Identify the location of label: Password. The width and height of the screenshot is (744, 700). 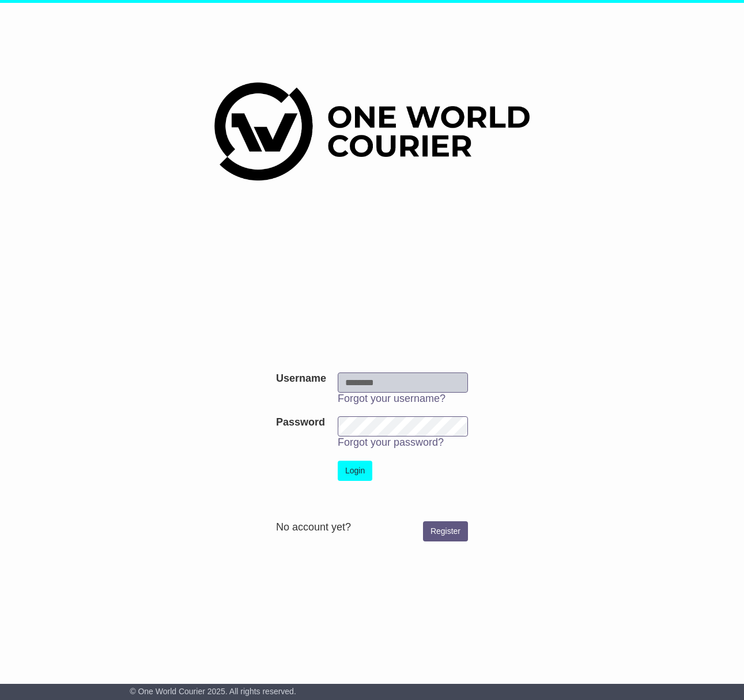
(301, 423).